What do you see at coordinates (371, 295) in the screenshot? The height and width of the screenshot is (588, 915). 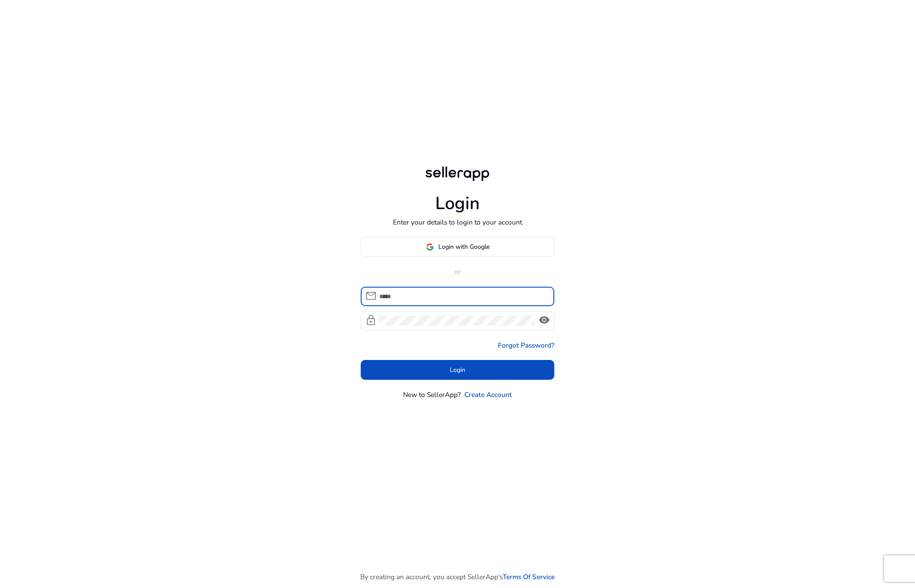 I see `span: mail` at bounding box center [371, 295].